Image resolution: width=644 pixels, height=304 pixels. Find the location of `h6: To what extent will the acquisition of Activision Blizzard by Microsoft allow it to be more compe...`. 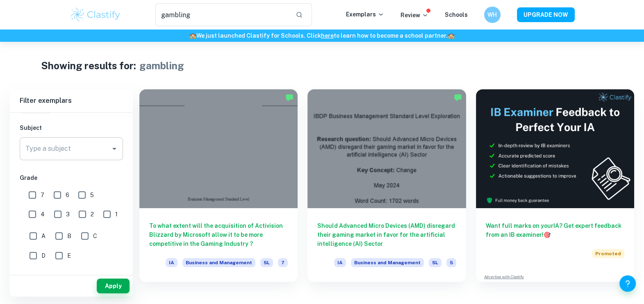

h6: To what extent will the acquisition of Activision Blizzard by Microsoft allow it to be more compe... is located at coordinates (219, 235).